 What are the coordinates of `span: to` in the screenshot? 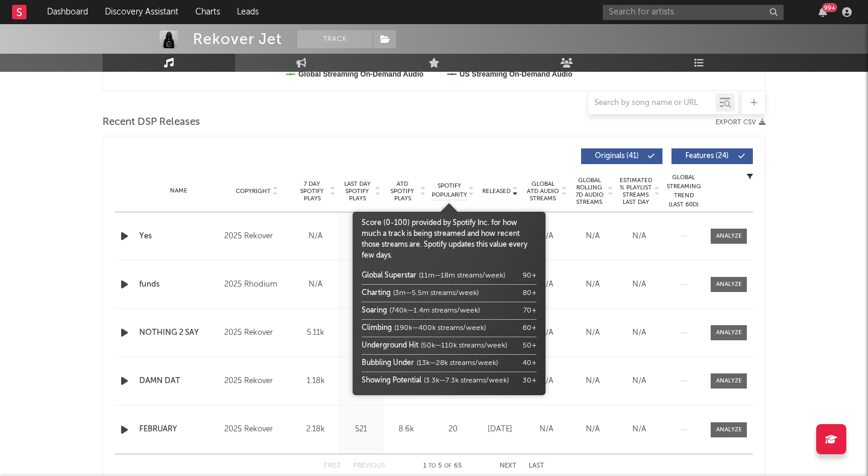 It's located at (432, 466).